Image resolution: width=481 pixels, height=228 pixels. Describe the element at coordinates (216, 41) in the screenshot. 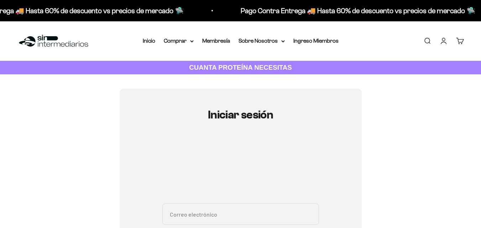

I see `a: Membresía` at that location.